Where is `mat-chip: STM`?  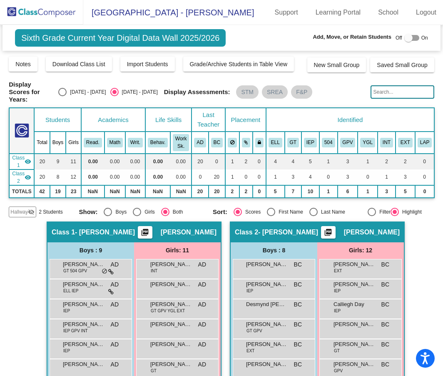
mat-chip: STM is located at coordinates (247, 92).